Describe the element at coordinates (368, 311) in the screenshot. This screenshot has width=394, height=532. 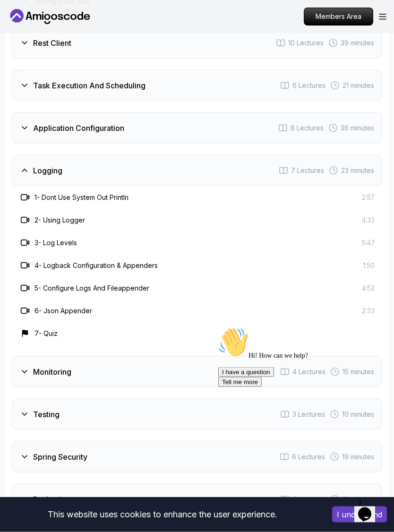
I see `span: 2:33` at that location.